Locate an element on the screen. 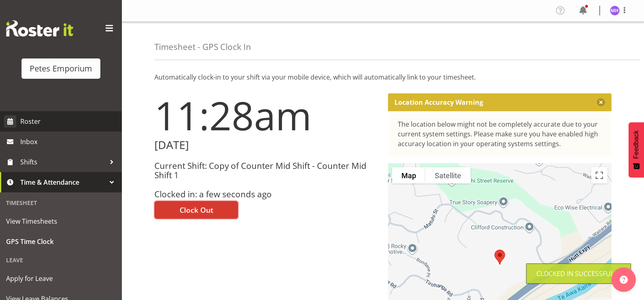 This screenshot has height=300, width=644. p: Location Accuracy Warning is located at coordinates (439, 102).